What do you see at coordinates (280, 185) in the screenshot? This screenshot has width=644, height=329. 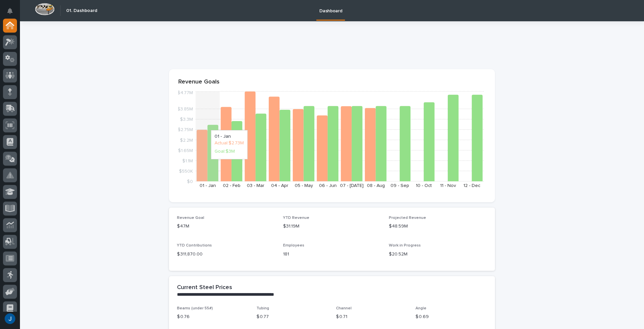 I see `text: 04 - Apr` at bounding box center [280, 185].